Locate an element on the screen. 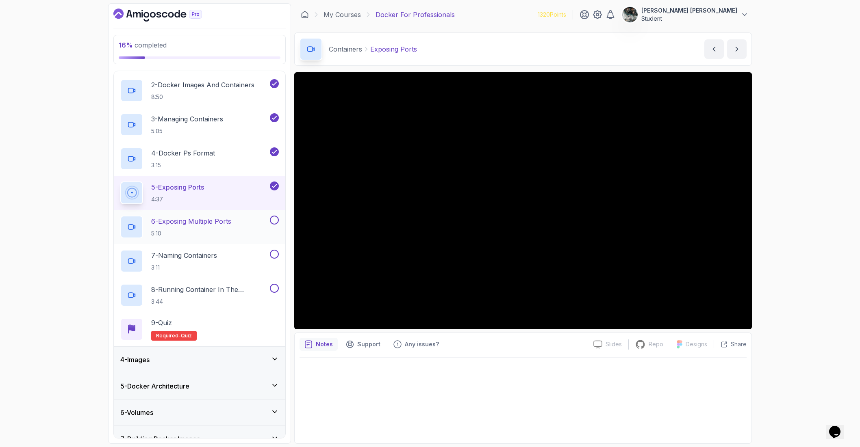 The image size is (860, 447). p: Support is located at coordinates (369, 345).